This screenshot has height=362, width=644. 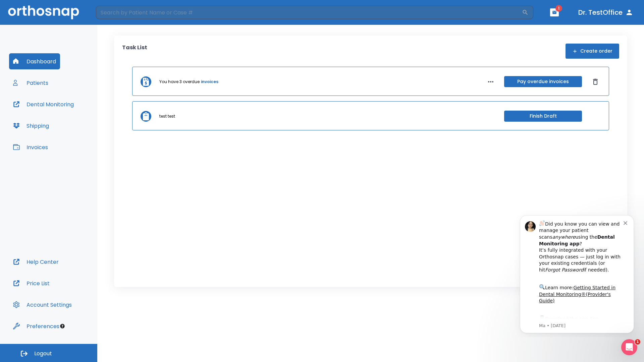 What do you see at coordinates (116, 13) in the screenshot?
I see `button: Dismiss notification` at bounding box center [116, 13].